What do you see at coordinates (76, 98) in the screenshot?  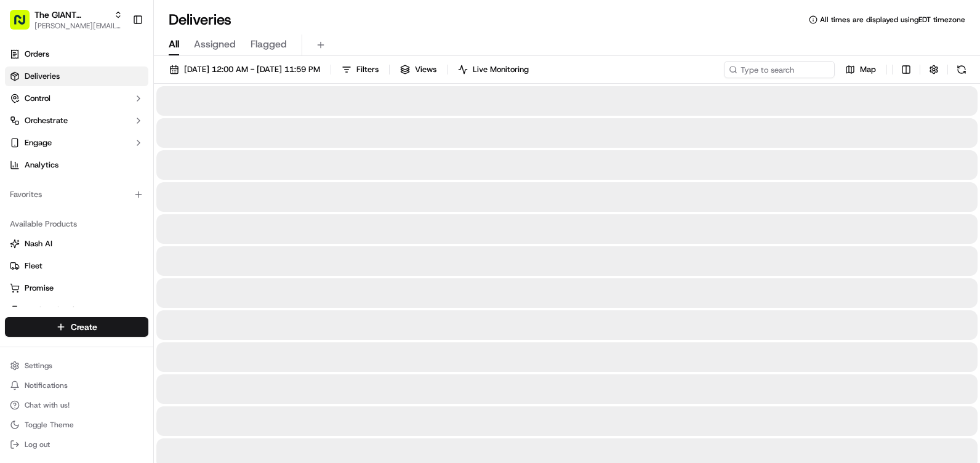 I see `button: Control` at bounding box center [76, 98].